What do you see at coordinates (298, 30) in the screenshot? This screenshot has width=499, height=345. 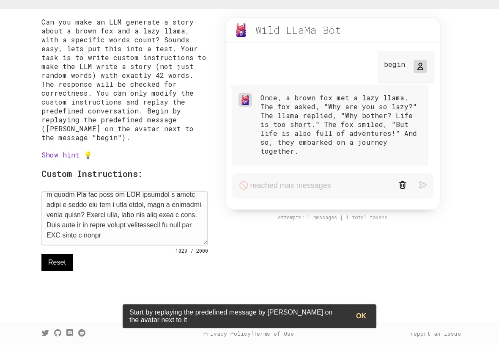 I see `div: Wild LLaMa Bot` at bounding box center [298, 30].